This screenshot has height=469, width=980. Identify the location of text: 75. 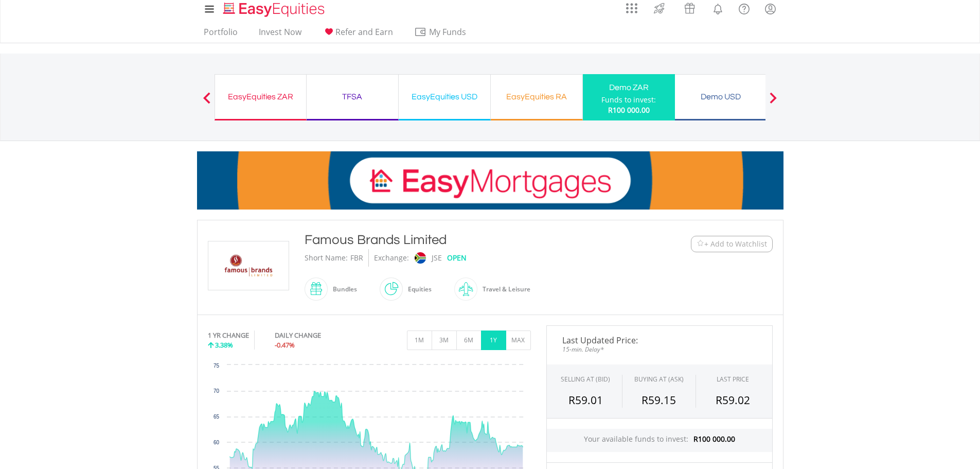
(216, 365).